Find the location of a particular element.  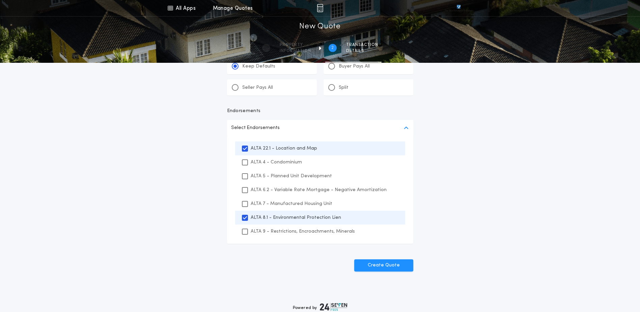

button: Select Endorsements is located at coordinates (320, 128).